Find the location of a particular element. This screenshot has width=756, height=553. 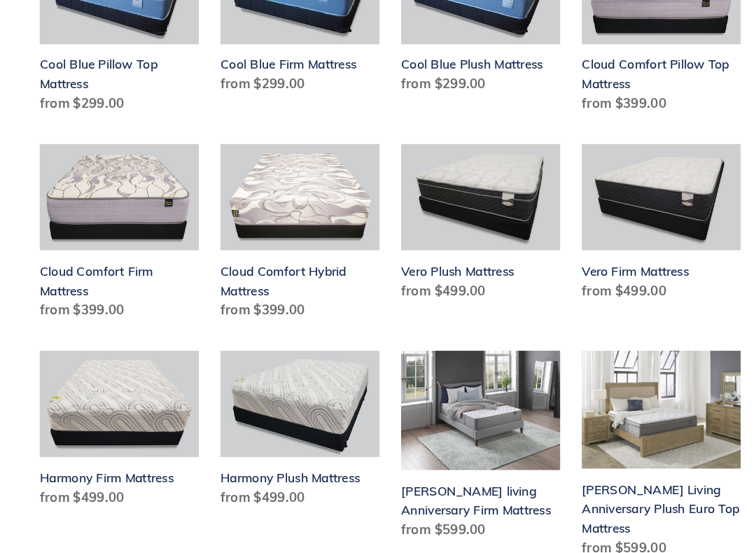

a: Harmony Plush Mattress is located at coordinates (291, 423).